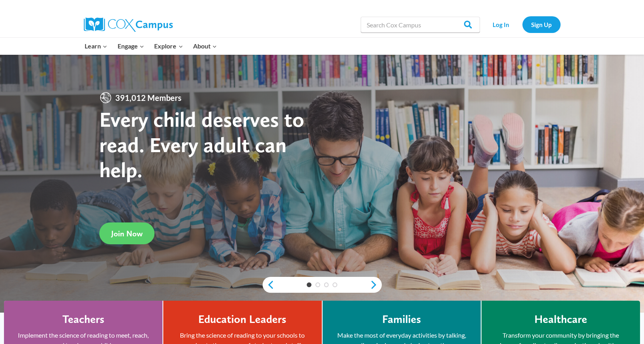  What do you see at coordinates (521, 24) in the screenshot?
I see `nav: Secondary Navigation` at bounding box center [521, 24].